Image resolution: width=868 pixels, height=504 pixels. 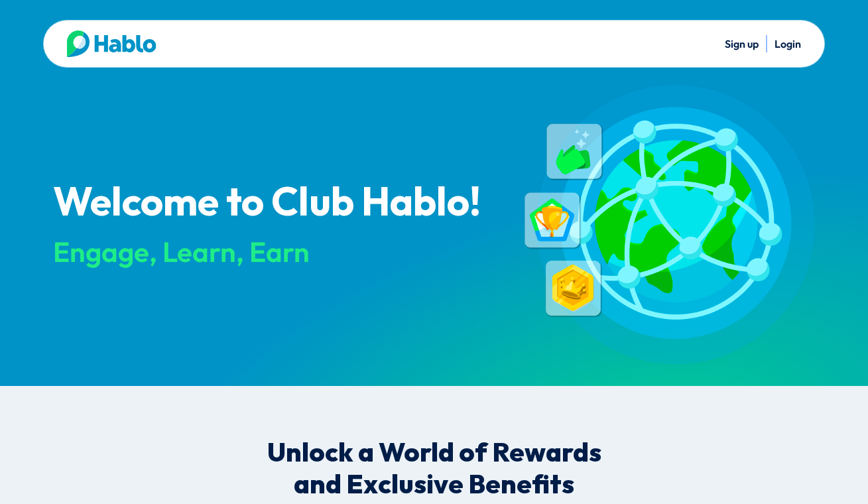 What do you see at coordinates (435, 469) in the screenshot?
I see `p: Unlock a World of Rewards and Exclusive Benefits` at bounding box center [435, 469].